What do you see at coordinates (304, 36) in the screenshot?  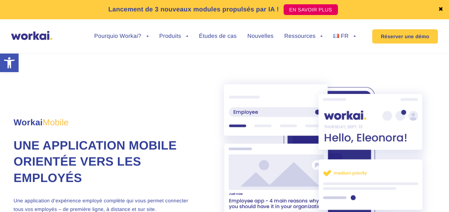 I see `a: Ressources` at bounding box center [304, 36].